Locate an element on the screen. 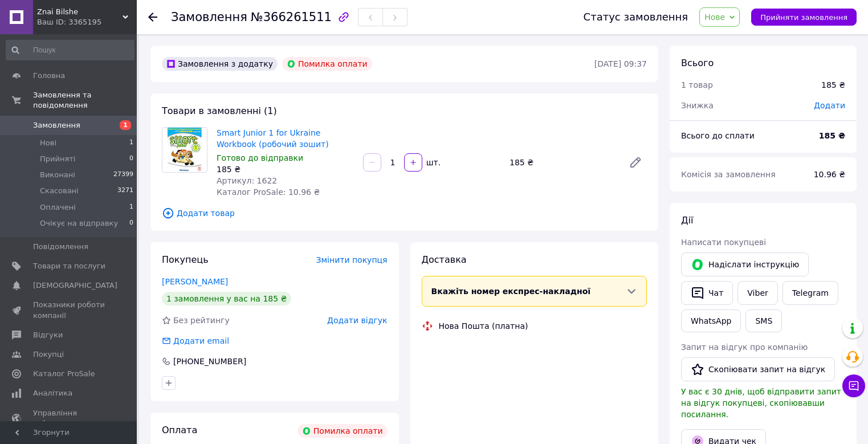  span: Показники роботи компанії is located at coordinates (69, 310).